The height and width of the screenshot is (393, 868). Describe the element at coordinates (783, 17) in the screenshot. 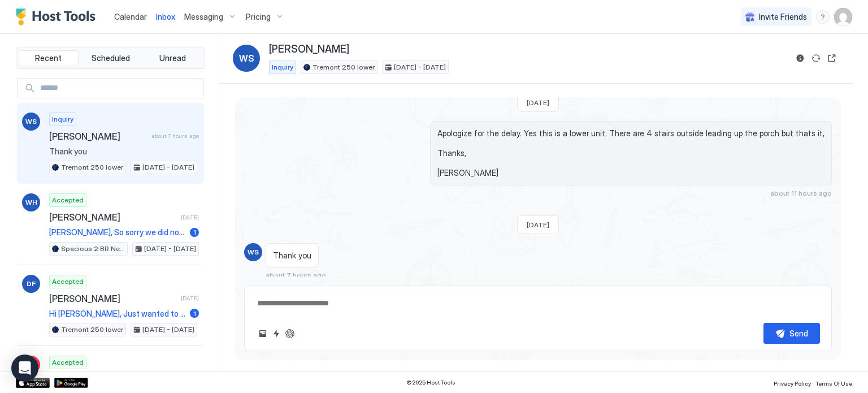

I see `span: Invite Friends` at that location.